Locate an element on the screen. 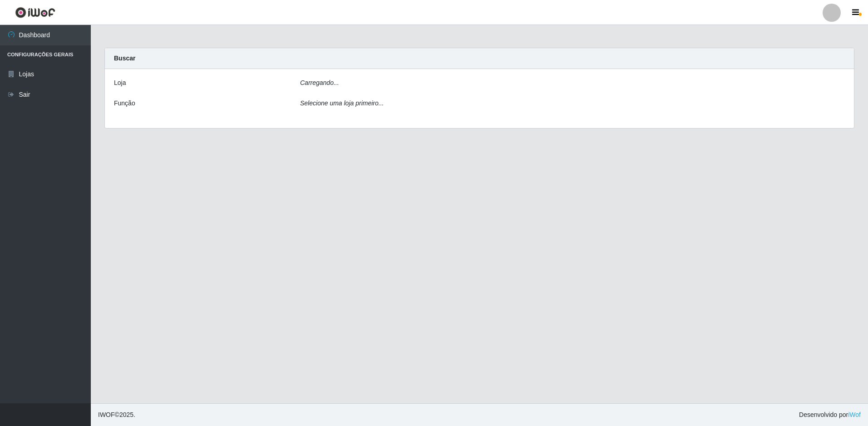  span: Desenvolvido por is located at coordinates (830, 415).